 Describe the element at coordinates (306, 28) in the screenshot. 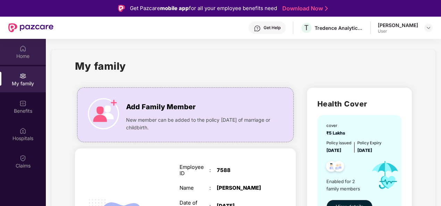

I see `span: T` at that location.